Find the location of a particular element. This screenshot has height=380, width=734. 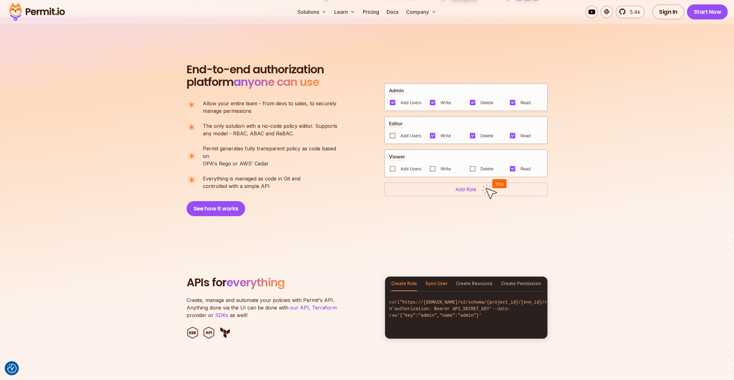

h2: platform is located at coordinates (255, 76).